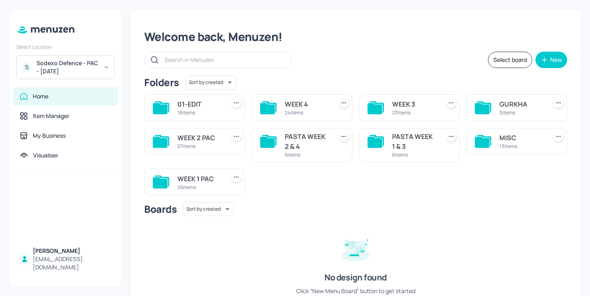  Describe the element at coordinates (356, 248) in the screenshot. I see `img: design-empty` at that location.